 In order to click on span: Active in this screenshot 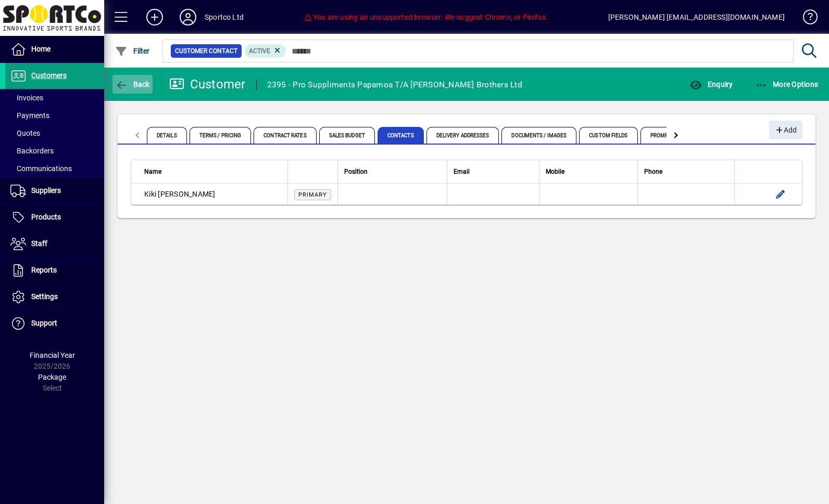, I will do `click(259, 51)`.